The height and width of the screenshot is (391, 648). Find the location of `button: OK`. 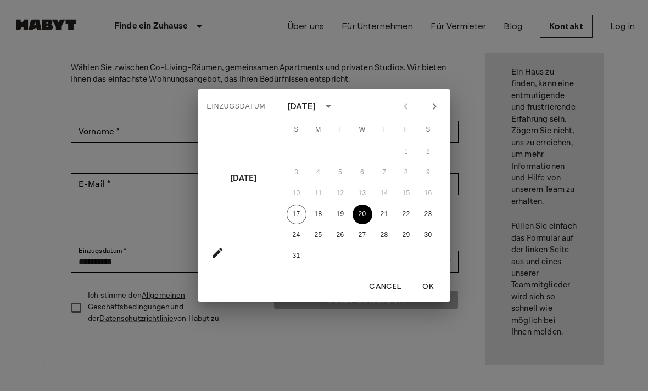

button: OK is located at coordinates (428, 287).